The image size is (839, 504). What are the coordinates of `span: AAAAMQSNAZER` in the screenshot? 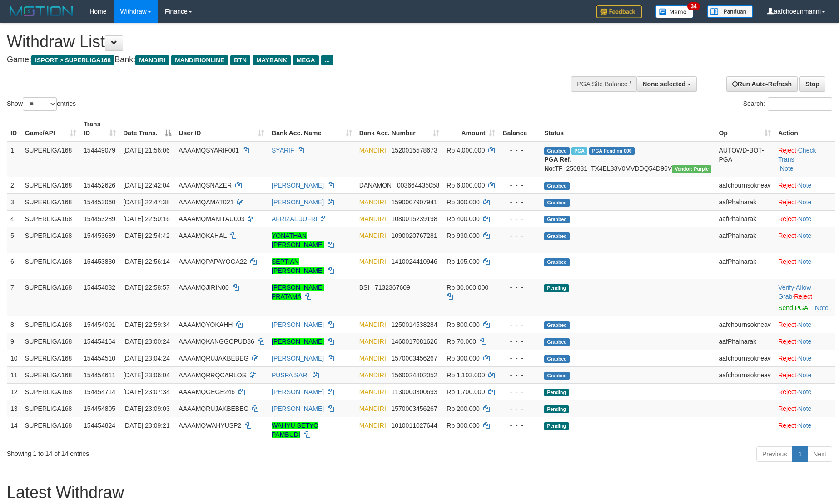 It's located at (205, 185).